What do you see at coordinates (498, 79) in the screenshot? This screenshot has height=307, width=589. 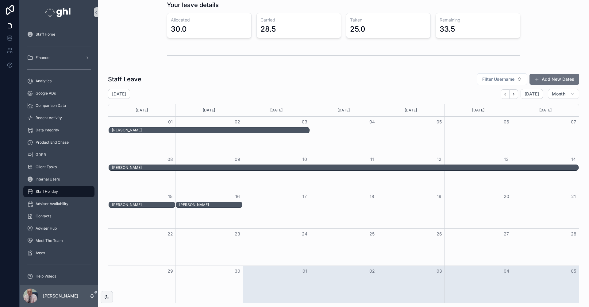 I see `span: Filter Username` at bounding box center [498, 79].